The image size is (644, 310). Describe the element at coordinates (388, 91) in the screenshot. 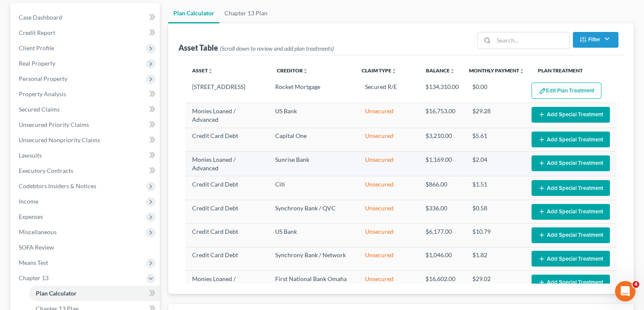

I see `td: Secured R/E` at that location.